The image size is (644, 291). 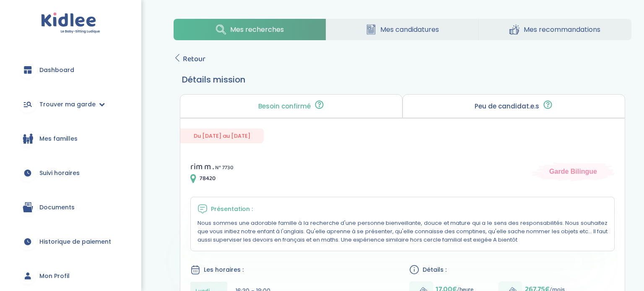 What do you see at coordinates (70, 139) in the screenshot?
I see `a: Mes familles` at bounding box center [70, 139].